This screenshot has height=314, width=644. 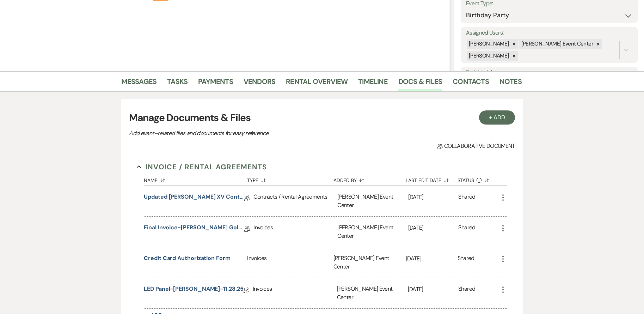 I want to click on button: Last Edit Date, so click(x=431, y=179).